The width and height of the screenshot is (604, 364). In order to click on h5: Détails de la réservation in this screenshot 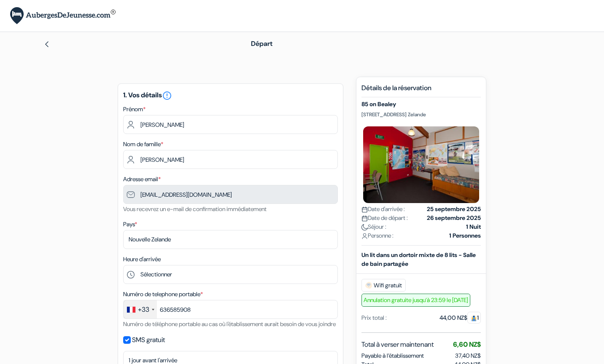, I will do `click(421, 91)`.